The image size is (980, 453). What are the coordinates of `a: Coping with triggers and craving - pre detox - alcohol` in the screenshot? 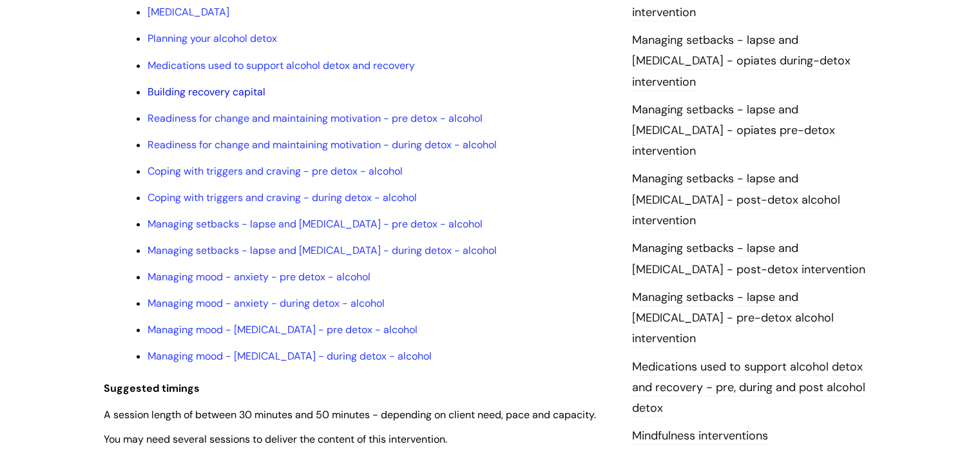 It's located at (275, 170).